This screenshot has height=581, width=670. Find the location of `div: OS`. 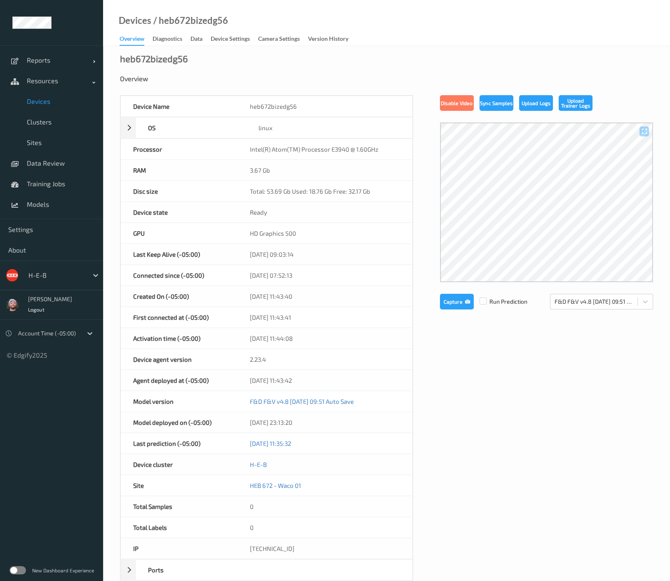

div: OS is located at coordinates (191, 128).